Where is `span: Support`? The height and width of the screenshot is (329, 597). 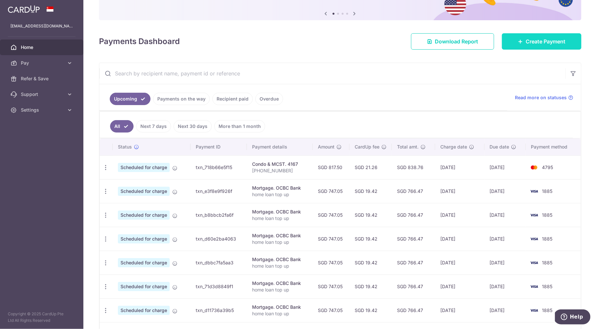 span: Support is located at coordinates (42, 94).